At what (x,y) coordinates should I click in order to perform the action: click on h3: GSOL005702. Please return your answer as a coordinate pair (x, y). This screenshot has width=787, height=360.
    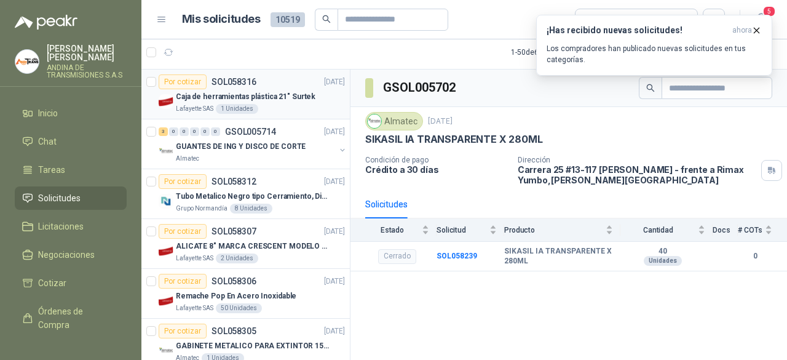
    Looking at the image, I should click on (420, 87).